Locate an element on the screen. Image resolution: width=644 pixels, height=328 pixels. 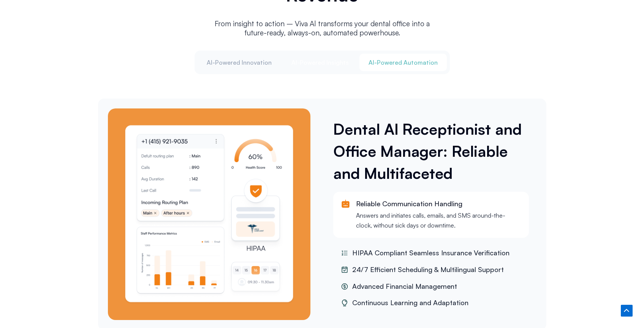
span: Al-Powered Automation is located at coordinates (403, 62).